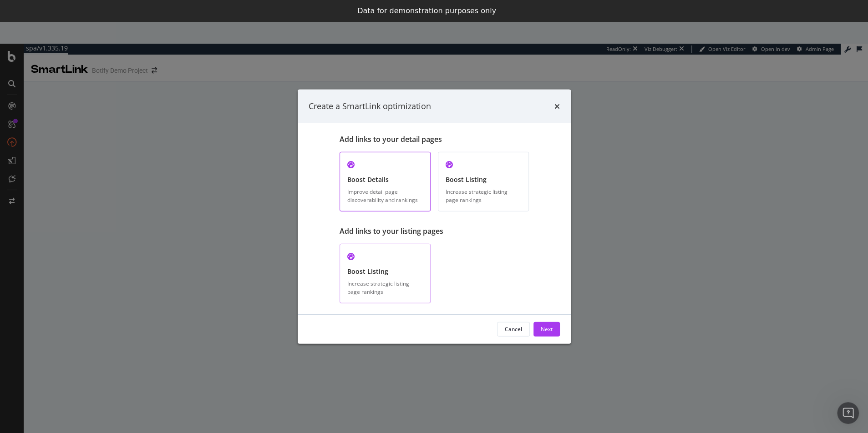  What do you see at coordinates (385, 180) in the screenshot?
I see `div: Boost Details` at bounding box center [385, 180].